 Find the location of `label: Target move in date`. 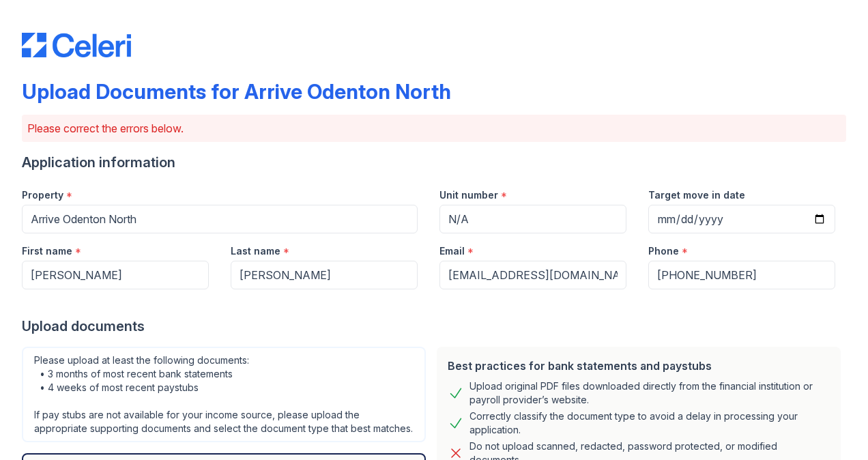

label: Target move in date is located at coordinates (696, 195).